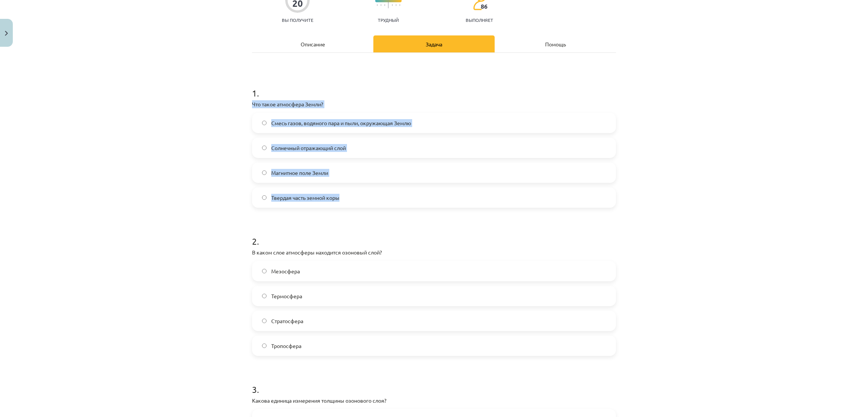  I want to click on img: icon-close-lesson-0947bae3869378f0d4975bcd49f059093ad1ed9edebbc8119c70593378902aed.svg, so click(6, 33).